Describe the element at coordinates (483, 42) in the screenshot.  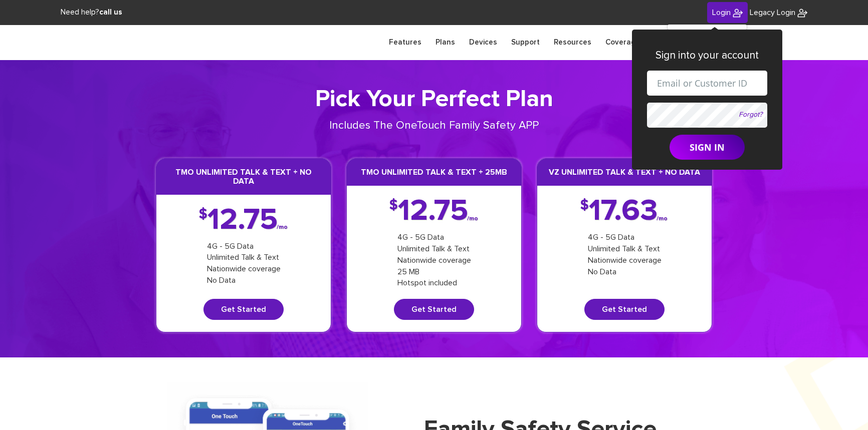
I see `a: Devices` at that location.